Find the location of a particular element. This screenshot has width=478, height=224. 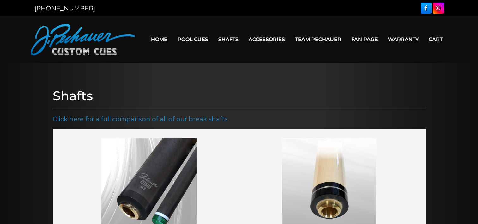

h1: Shafts is located at coordinates (239, 96).